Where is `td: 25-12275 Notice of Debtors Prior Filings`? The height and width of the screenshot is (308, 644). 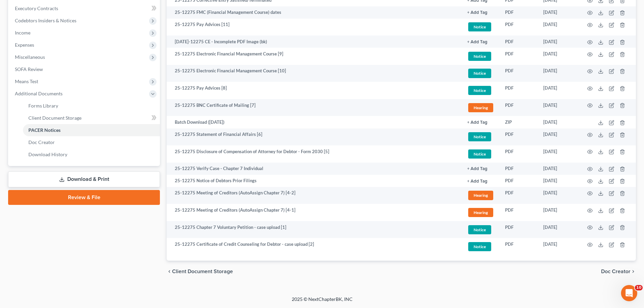 td: 25-12275 Notice of Debtors Prior Filings is located at coordinates (314, 181).